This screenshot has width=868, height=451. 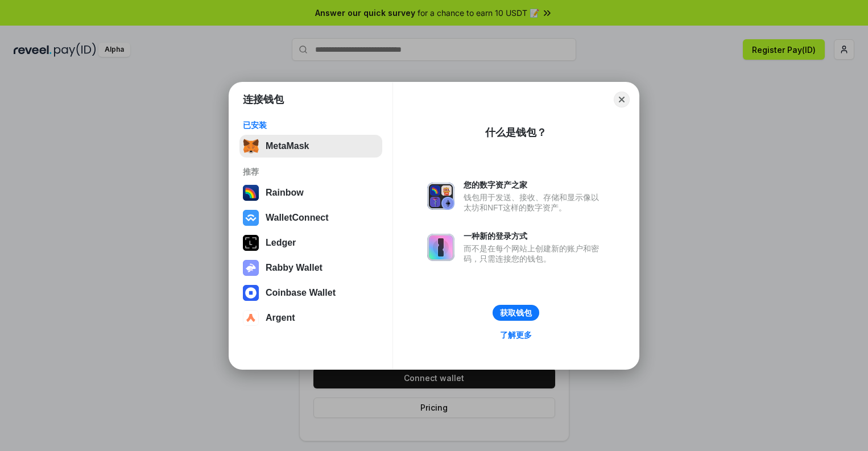 What do you see at coordinates (310, 268) in the screenshot?
I see `button: Rabby Wallet` at bounding box center [310, 268].